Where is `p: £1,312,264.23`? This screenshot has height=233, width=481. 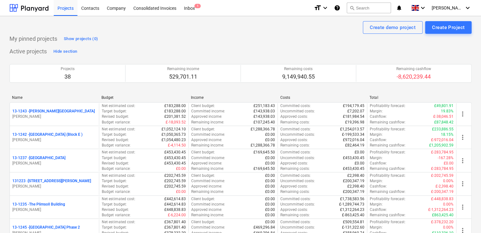 p: £1,312,264.23 is located at coordinates (352, 210).